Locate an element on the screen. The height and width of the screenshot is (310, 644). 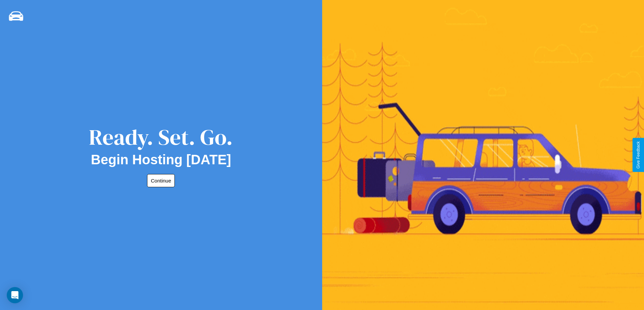
div: Ready. Set. Go. is located at coordinates (161, 137).